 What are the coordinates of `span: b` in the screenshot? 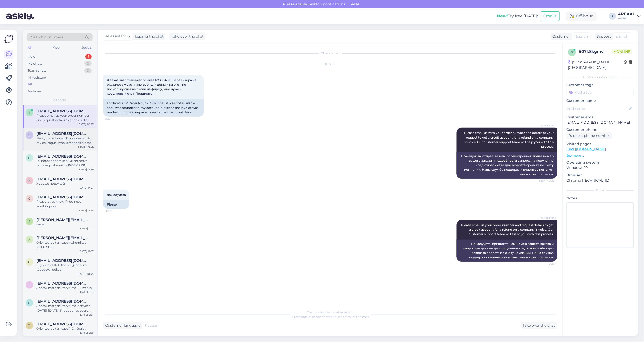 It's located at (29, 158).